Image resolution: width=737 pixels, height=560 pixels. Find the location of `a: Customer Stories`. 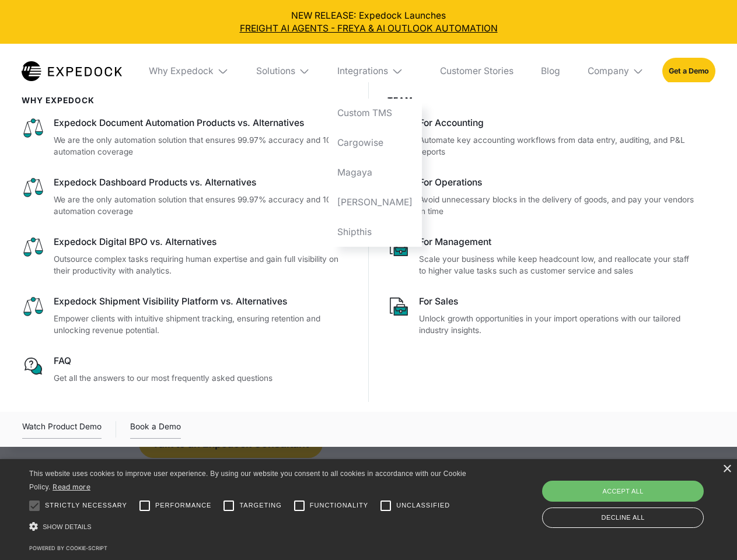

a: Customer Stories is located at coordinates (476, 71).